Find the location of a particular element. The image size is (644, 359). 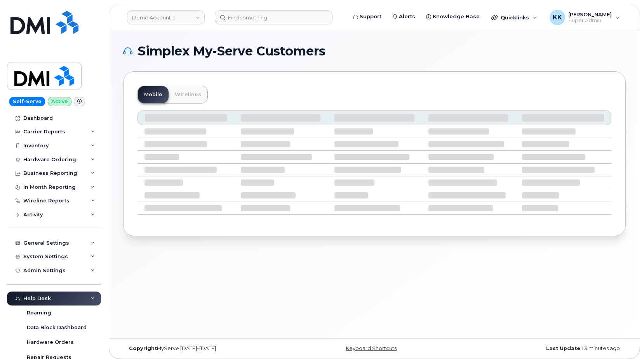

a: Wirelines is located at coordinates (188, 95).